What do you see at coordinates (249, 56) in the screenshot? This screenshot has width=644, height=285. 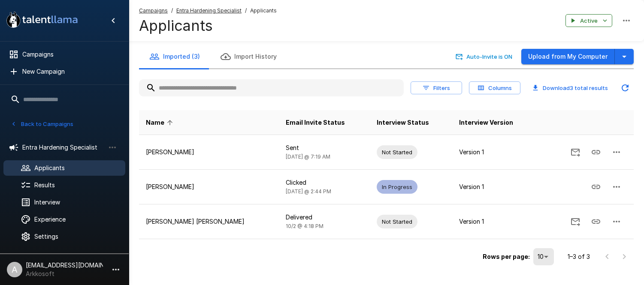 I see `button: Import History` at bounding box center [249, 56].